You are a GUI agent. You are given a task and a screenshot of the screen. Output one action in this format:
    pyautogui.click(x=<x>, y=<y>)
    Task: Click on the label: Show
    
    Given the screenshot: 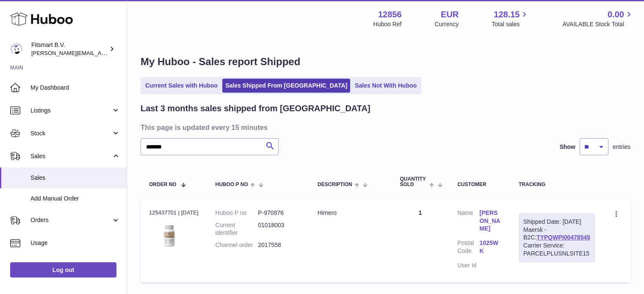 What is the action you would take?
    pyautogui.click(x=567, y=147)
    